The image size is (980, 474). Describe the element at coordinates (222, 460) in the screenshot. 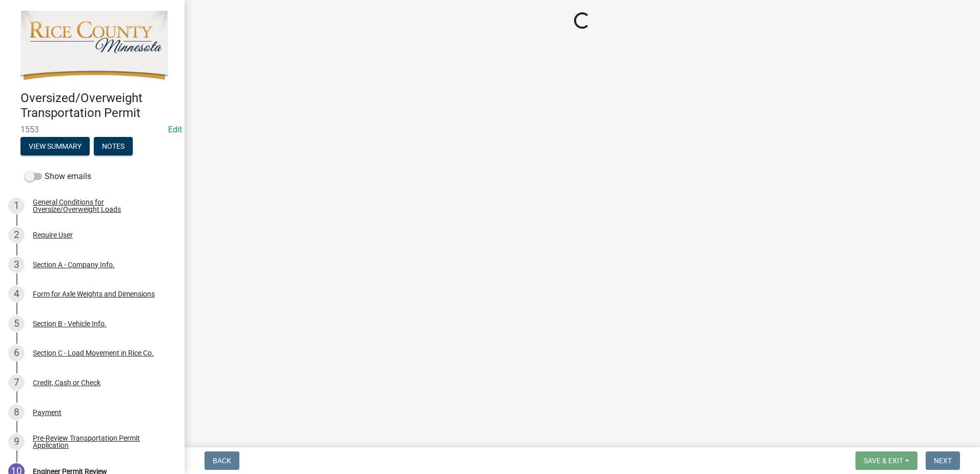

I see `button: Back` at that location.